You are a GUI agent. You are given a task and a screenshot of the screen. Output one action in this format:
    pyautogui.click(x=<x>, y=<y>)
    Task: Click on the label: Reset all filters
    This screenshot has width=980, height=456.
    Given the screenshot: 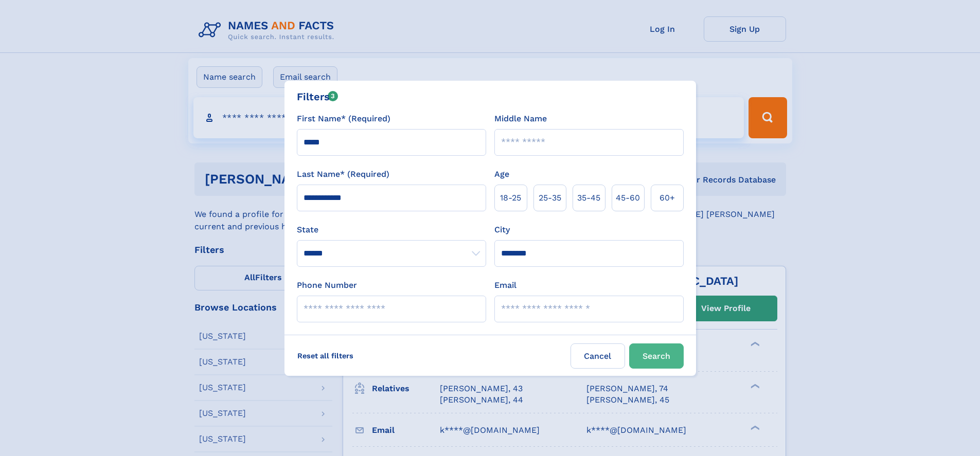 What is the action you would take?
    pyautogui.click(x=325, y=356)
    